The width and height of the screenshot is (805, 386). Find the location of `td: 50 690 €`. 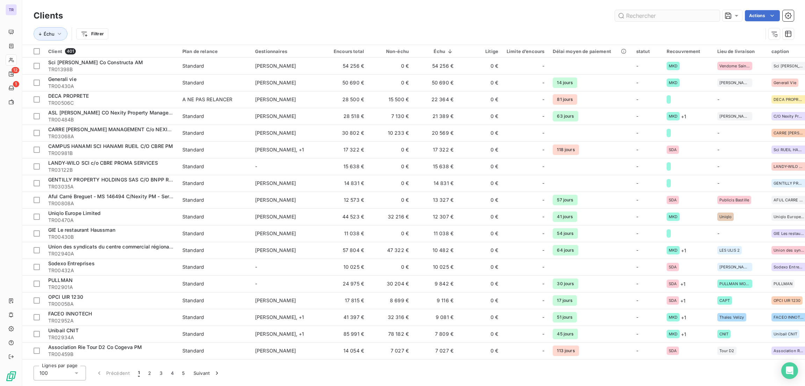

td: 50 690 € is located at coordinates (435, 83).